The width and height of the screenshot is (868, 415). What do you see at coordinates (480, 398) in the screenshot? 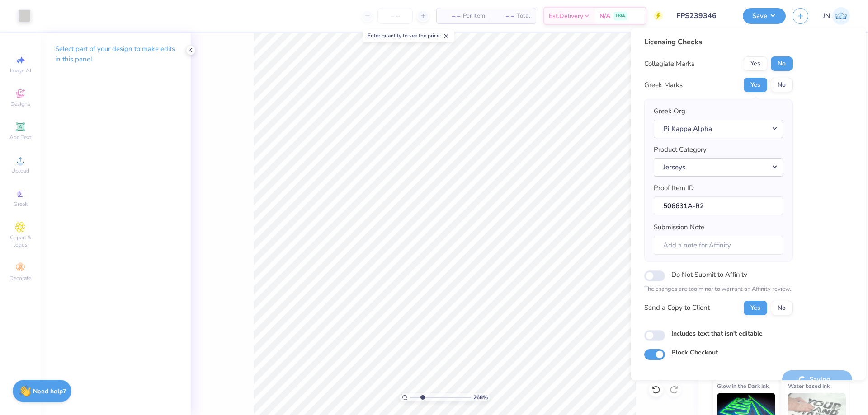
I see `span: 268 %` at bounding box center [480, 398].